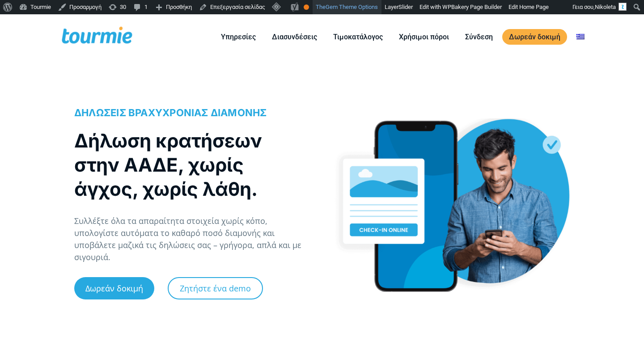  I want to click on a: Χρήσιμοι πόροι, so click(424, 36).